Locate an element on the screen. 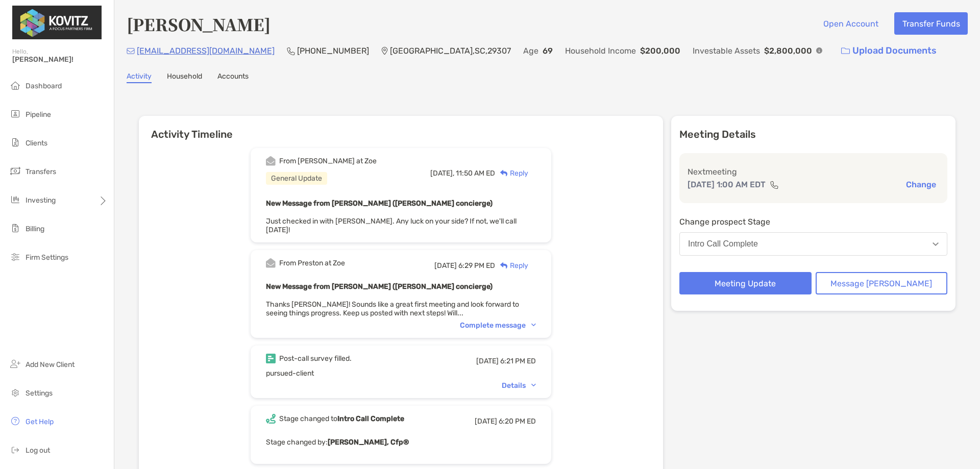  span: Billing is located at coordinates (35, 229).